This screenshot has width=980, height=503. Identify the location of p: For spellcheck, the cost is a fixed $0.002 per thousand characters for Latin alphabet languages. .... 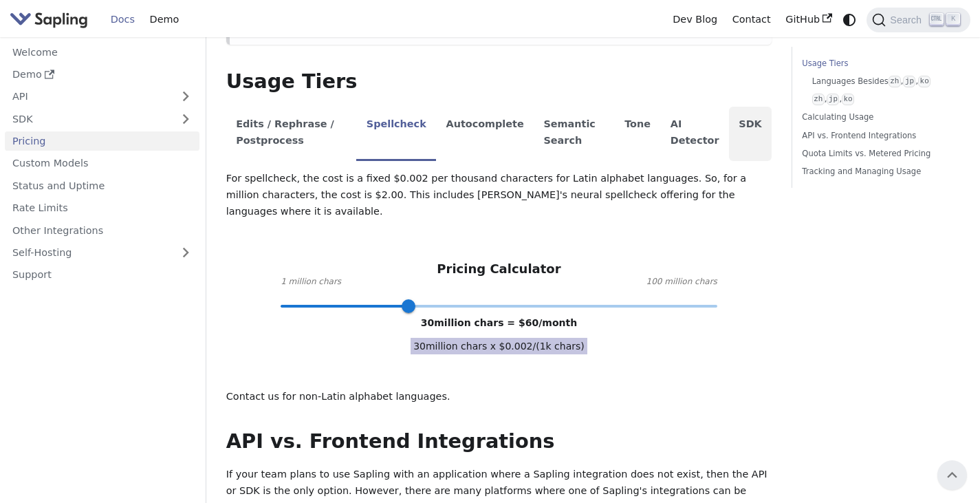
(498, 195).